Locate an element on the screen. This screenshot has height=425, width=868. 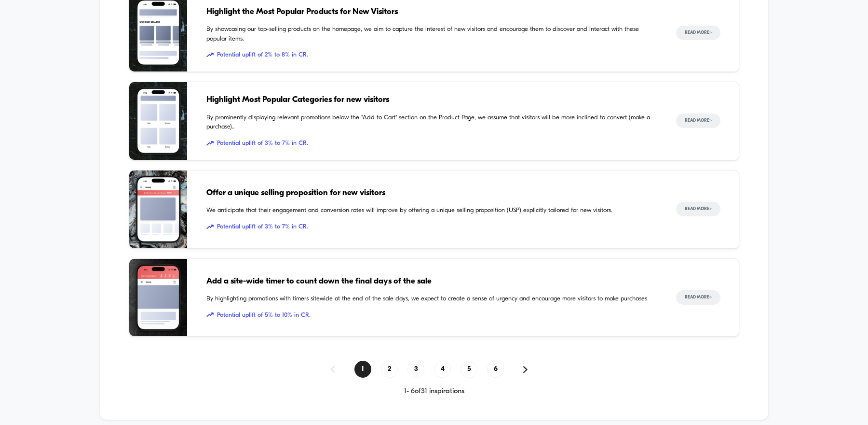
span: 3 is located at coordinates (416, 369).